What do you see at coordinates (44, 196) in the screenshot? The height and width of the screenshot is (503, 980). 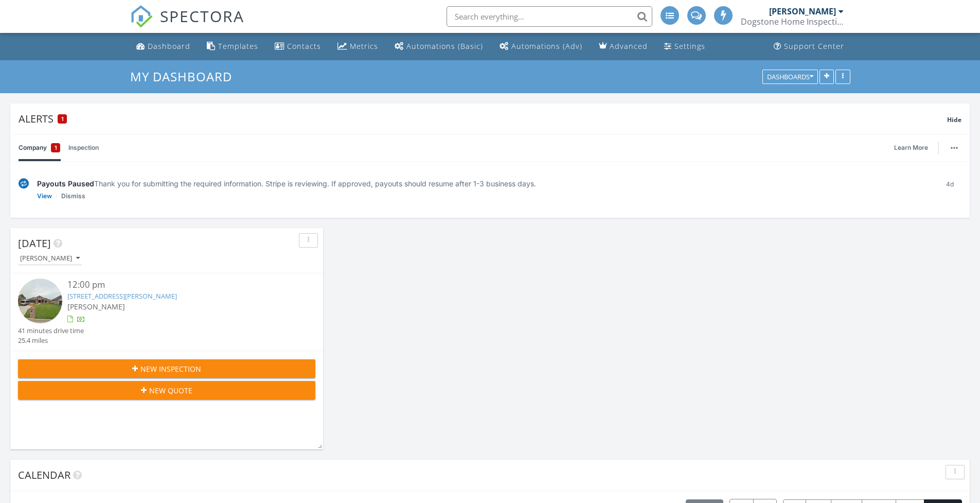 I see `a: View` at bounding box center [44, 196].